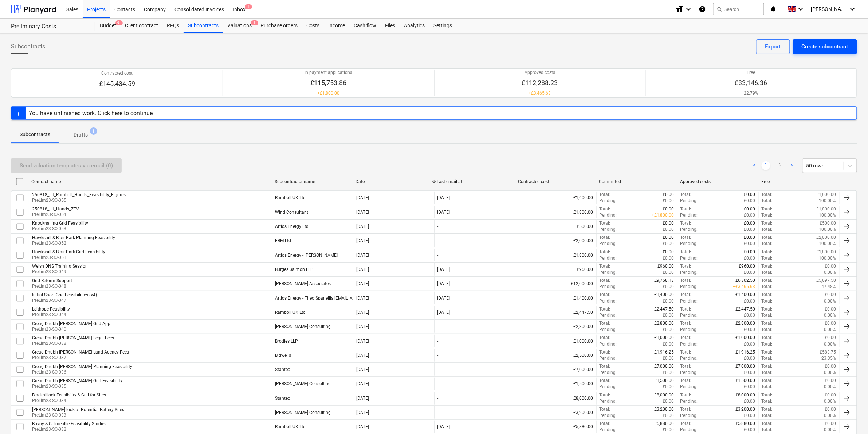 Image resolution: width=868 pixels, height=434 pixels. Describe the element at coordinates (664, 352) in the screenshot. I see `p: £1,916.25` at that location.